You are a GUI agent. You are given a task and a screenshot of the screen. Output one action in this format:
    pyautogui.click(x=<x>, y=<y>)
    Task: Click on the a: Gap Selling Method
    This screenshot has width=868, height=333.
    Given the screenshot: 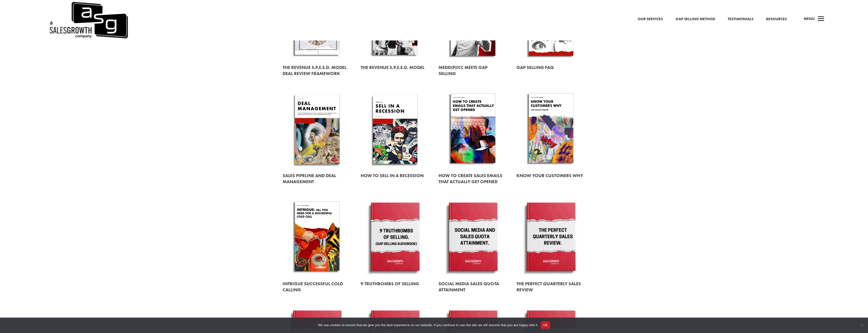 What is the action you would take?
    pyautogui.click(x=695, y=19)
    